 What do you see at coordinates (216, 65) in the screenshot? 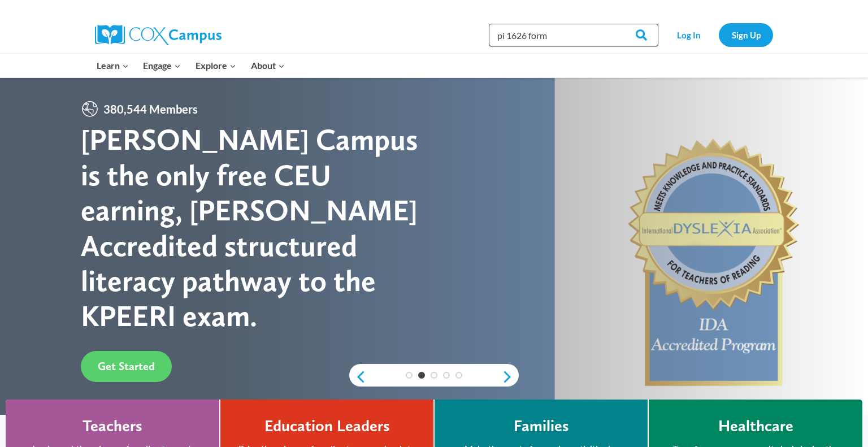
I see `button: Child menu of Explore` at bounding box center [216, 65].